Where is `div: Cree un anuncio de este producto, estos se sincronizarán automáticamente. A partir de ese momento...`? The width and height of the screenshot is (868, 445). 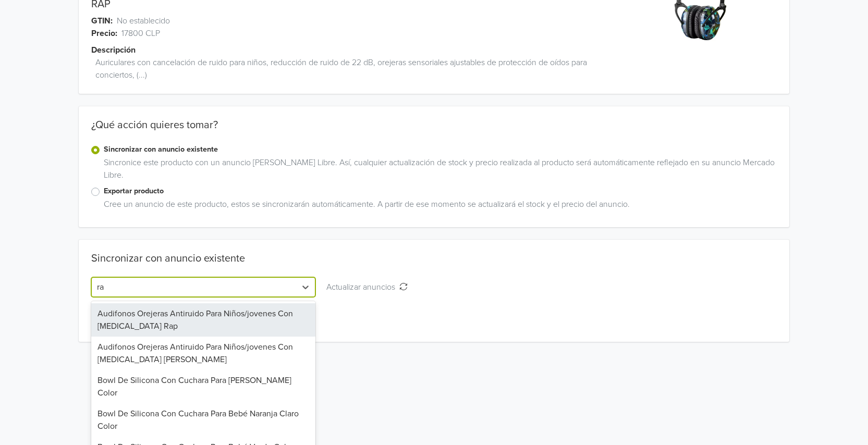
div: Cree un anuncio de este producto, estos se sincronizarán automáticamente. A partir de ese momento... is located at coordinates (438, 206).